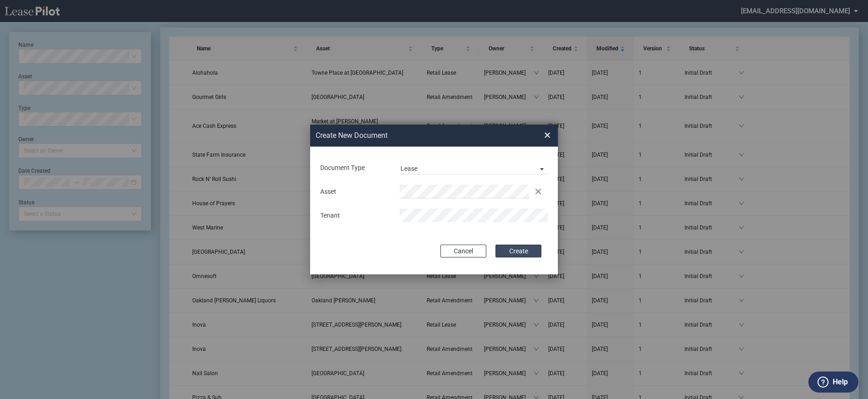 This screenshot has width=868, height=399. What do you see at coordinates (518, 251) in the screenshot?
I see `button: Create` at bounding box center [518, 251].